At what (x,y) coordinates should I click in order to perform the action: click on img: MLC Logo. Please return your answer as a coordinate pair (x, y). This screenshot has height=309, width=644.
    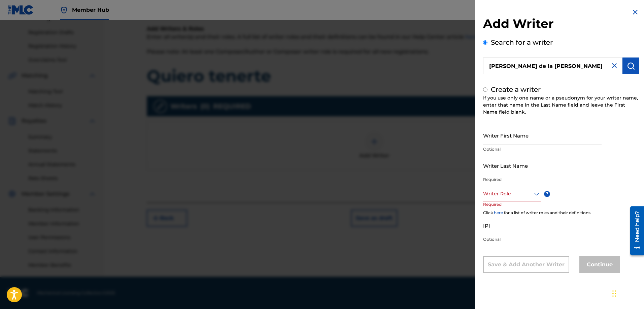
    Looking at the image, I should click on (21, 10).